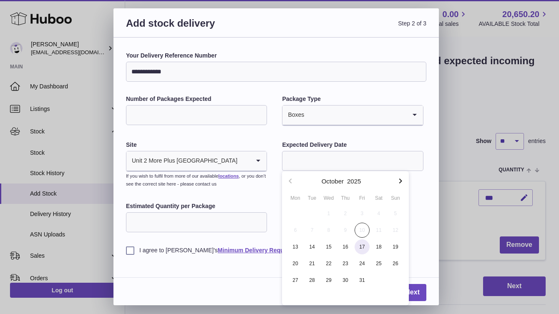 This screenshot has height=314, width=559. I want to click on span: 20, so click(295, 264).